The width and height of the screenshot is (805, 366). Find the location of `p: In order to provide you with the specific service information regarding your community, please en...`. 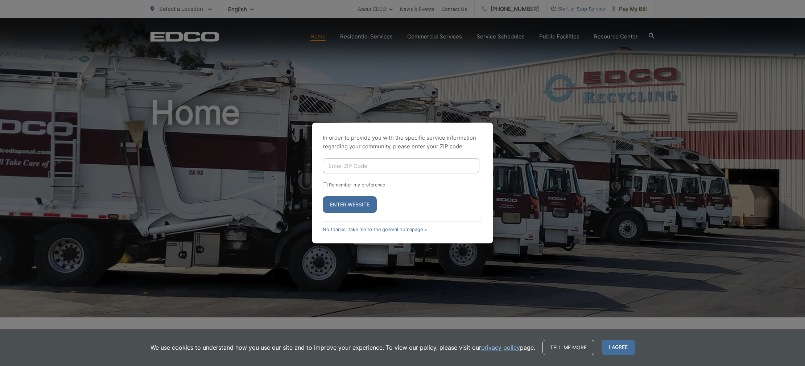

p: In order to provide you with the specific service information regarding your community, please en... is located at coordinates (402, 142).